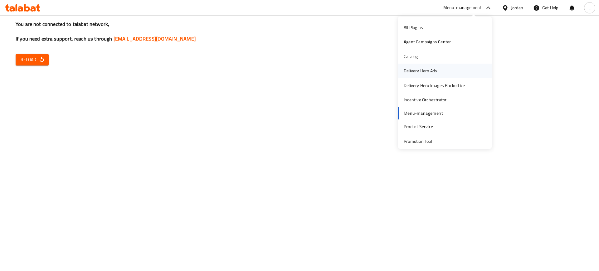  I want to click on div: Incentive Orchestrator, so click(425, 100).